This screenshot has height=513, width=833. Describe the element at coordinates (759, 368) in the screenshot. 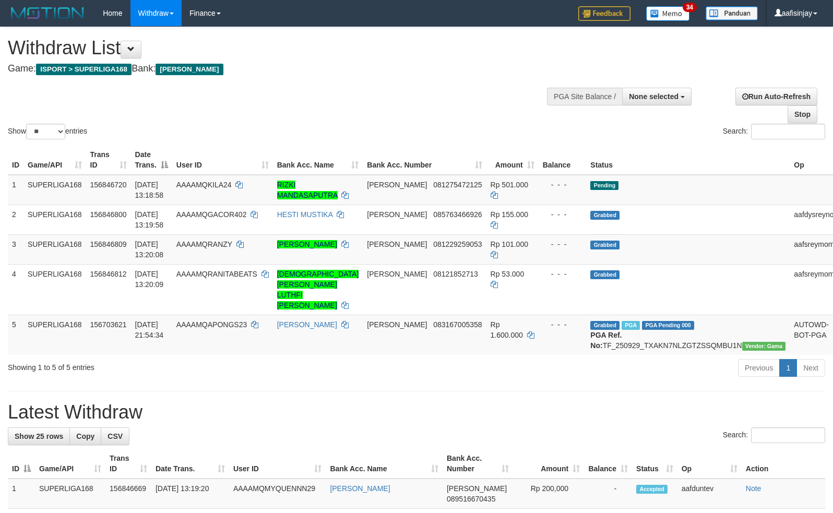

I see `a: Previous` at that location.